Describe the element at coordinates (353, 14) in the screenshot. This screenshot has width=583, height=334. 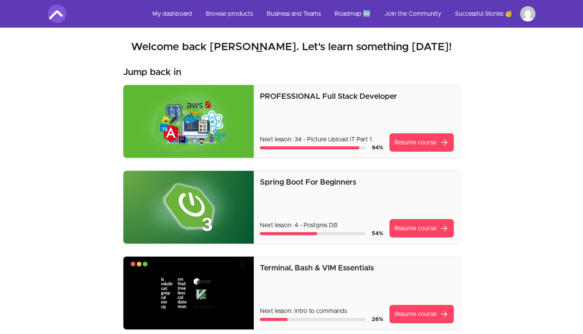
I see `a: Roadmap 🆕` at that location.